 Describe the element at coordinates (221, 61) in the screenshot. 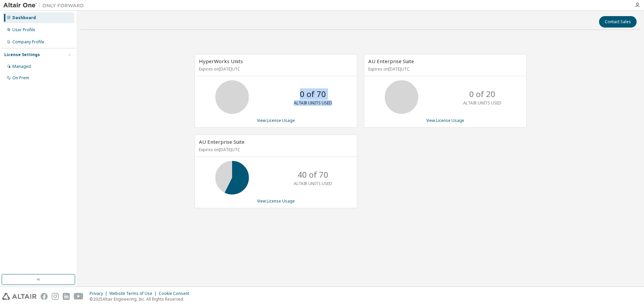

I see `span: HyperWorks Units` at that location.